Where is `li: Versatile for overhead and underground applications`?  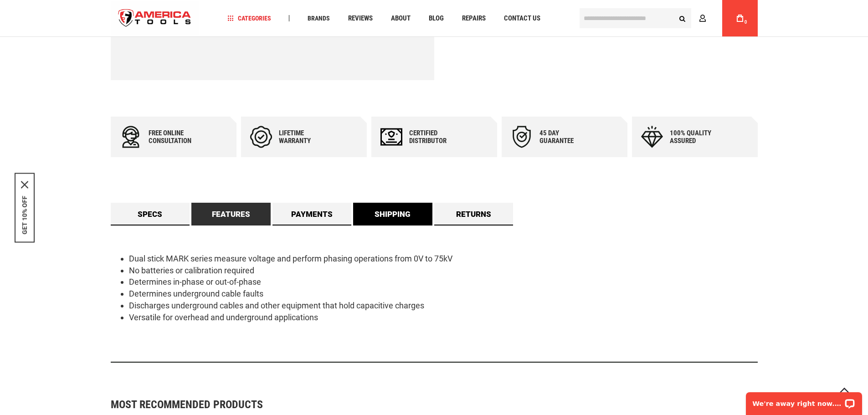
li: Versatile for overhead and underground applications is located at coordinates (443, 317).